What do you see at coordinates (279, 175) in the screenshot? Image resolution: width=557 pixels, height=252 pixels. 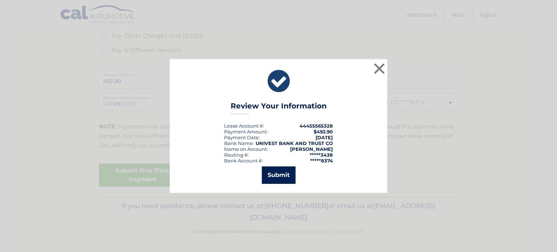 I see `button: Submit` at bounding box center [279, 175].